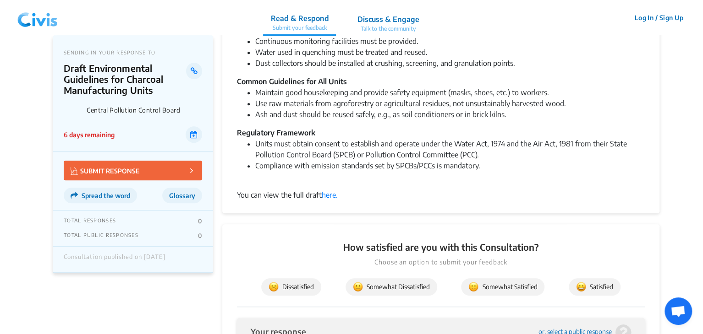 This screenshot has width=703, height=334. Describe the element at coordinates (292, 82) in the screenshot. I see `strong: Common Guidelines for All Units` at that location.